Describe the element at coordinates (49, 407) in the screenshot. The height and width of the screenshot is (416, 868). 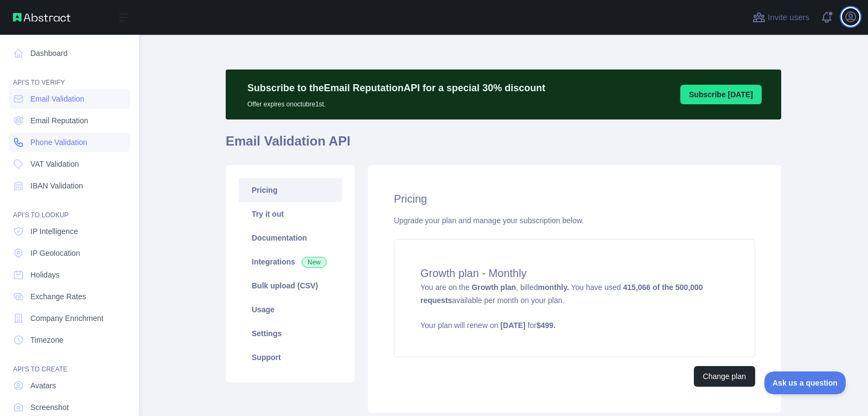
I see `span: Screenshot` at that location.